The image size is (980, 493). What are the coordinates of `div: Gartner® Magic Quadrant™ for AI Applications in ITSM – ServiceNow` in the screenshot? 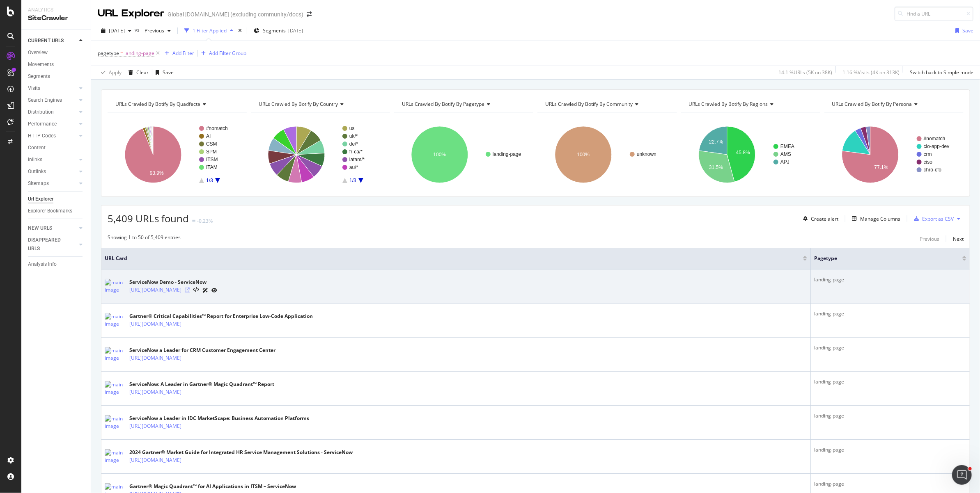 It's located at (213, 486).